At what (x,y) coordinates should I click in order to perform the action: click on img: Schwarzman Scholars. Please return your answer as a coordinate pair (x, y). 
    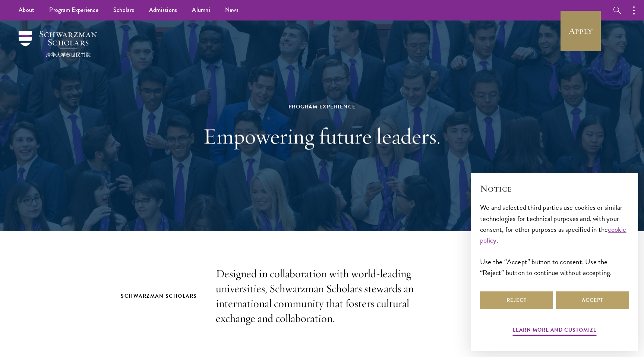
    Looking at the image, I should click on (58, 44).